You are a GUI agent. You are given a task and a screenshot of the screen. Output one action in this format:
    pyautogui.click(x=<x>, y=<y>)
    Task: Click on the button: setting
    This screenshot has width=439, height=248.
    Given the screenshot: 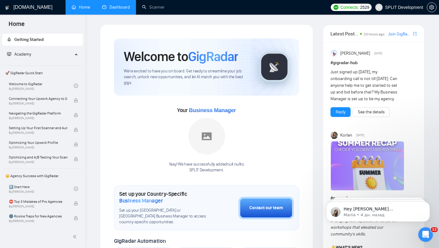 What is the action you would take?
    pyautogui.click(x=432, y=7)
    